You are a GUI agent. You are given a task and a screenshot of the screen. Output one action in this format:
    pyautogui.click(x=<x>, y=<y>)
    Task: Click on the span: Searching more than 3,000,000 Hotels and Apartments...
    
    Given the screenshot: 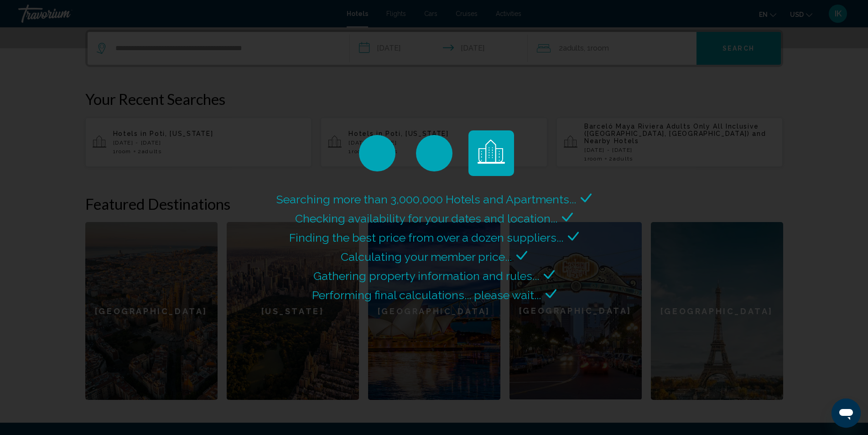 What is the action you would take?
    pyautogui.click(x=426, y=199)
    